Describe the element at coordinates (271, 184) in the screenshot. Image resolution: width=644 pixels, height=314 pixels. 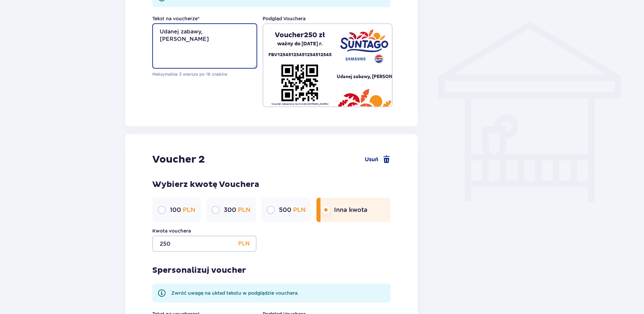
I see `p: Wybierz kwotę Vouchera` at that location.